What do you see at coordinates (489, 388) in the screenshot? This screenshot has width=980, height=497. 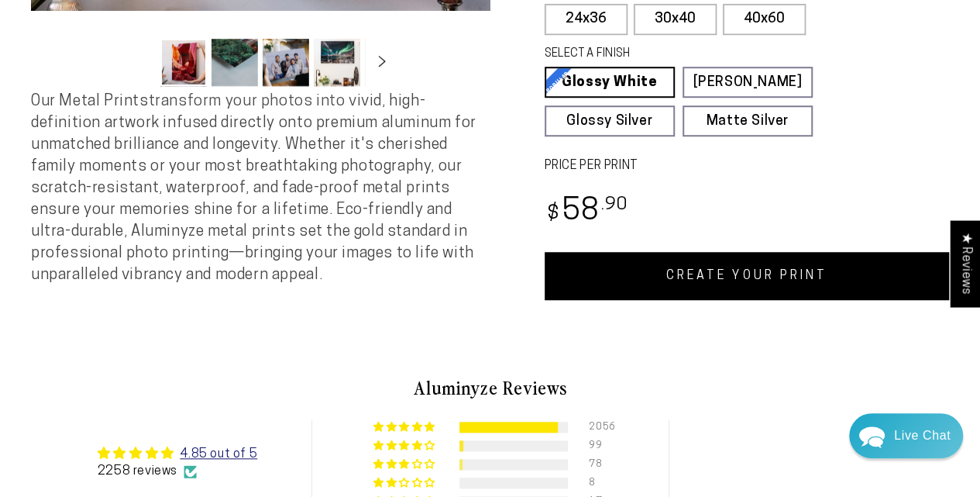 I see `h2: Aluminyze Reviews` at bounding box center [489, 388].